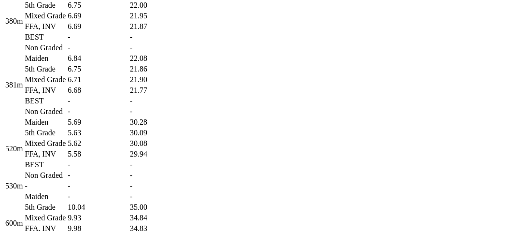 The width and height of the screenshot is (507, 231). What do you see at coordinates (14, 149) in the screenshot?
I see `td: 520m` at bounding box center [14, 149].